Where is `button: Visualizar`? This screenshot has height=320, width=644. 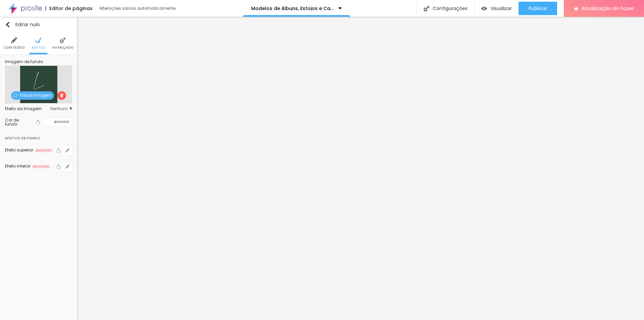
button: Visualizar is located at coordinates (496, 8).